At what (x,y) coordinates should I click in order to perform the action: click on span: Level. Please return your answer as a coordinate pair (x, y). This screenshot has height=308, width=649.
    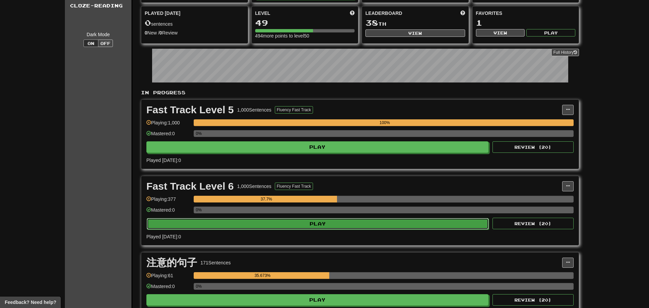
    Looking at the image, I should click on (263, 13).